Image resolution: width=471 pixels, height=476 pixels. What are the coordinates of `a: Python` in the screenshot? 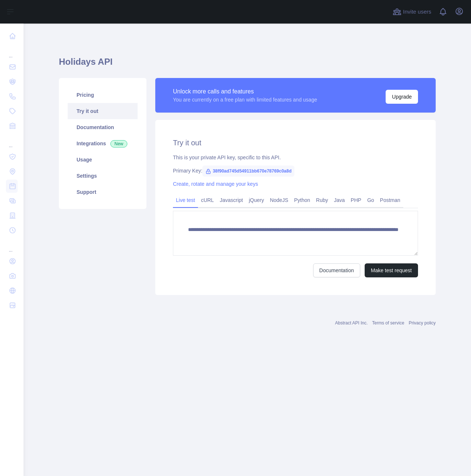 It's located at (303, 200).